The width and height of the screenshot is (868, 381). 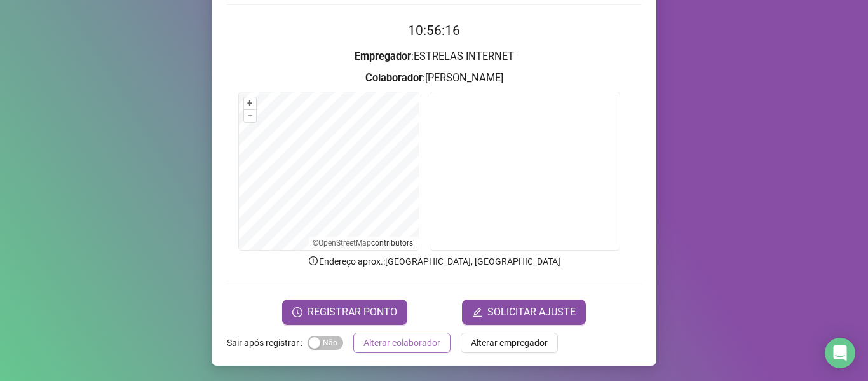 What do you see at coordinates (509, 342) in the screenshot?
I see `span: Alterar empregador` at bounding box center [509, 342].